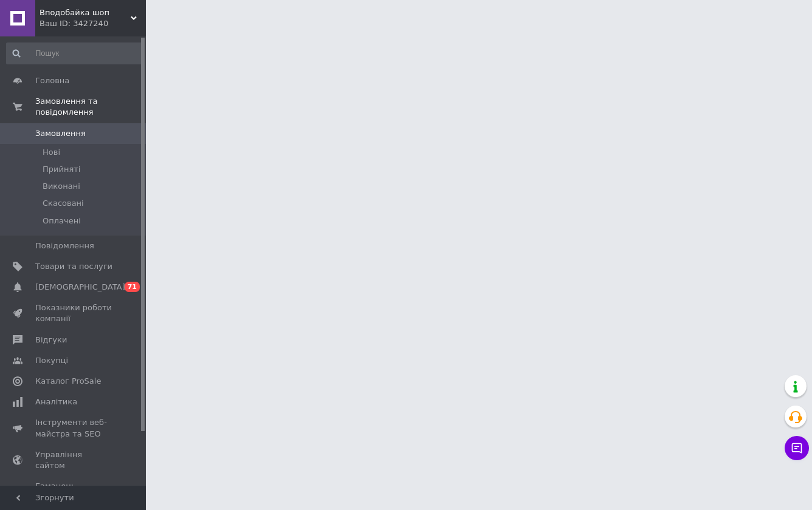 The width and height of the screenshot is (812, 510). Describe the element at coordinates (85, 13) in the screenshot. I see `span: Вподобайка шоп` at that location.